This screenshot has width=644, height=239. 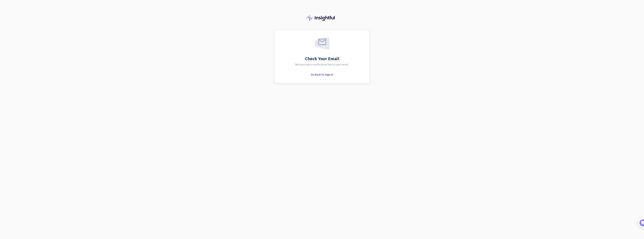 I want to click on span: Go Back to Sign In, so click(x=322, y=75).